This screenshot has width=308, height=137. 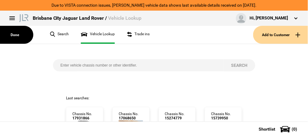 I want to click on button: Search, so click(x=240, y=65).